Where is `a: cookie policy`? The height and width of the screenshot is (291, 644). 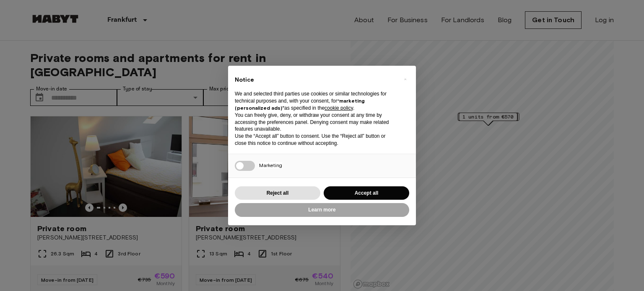
a: cookie policy is located at coordinates (339, 108).